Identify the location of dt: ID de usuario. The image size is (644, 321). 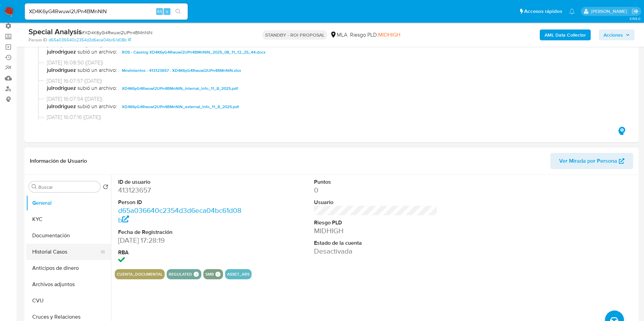
(180, 182).